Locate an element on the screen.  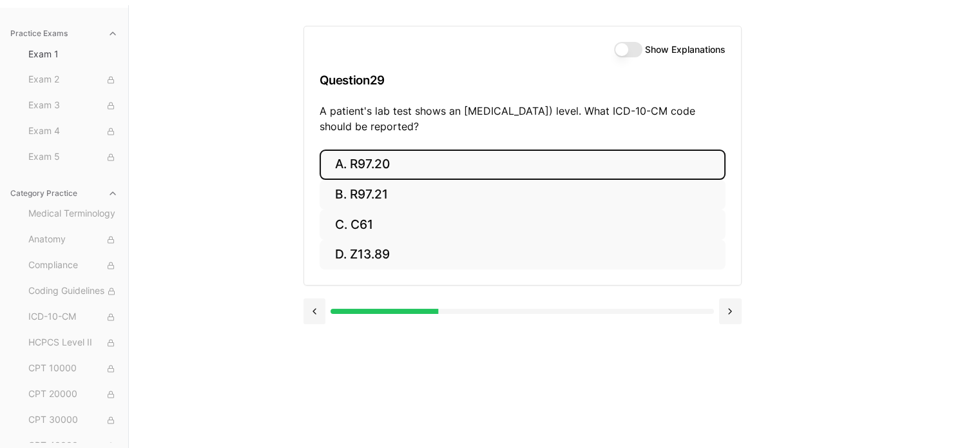
button: CPT 20000 is located at coordinates (73, 395).